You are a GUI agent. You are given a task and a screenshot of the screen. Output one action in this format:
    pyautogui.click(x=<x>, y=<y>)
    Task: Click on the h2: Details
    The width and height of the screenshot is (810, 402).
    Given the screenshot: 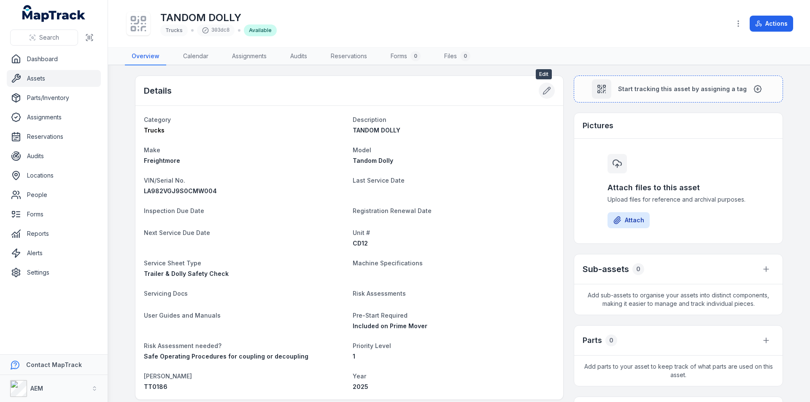 What is the action you would take?
    pyautogui.click(x=158, y=91)
    